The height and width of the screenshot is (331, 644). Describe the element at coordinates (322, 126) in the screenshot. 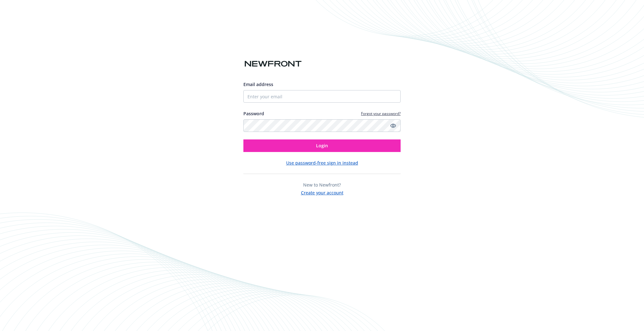

I see `input: Enter your password` at that location.